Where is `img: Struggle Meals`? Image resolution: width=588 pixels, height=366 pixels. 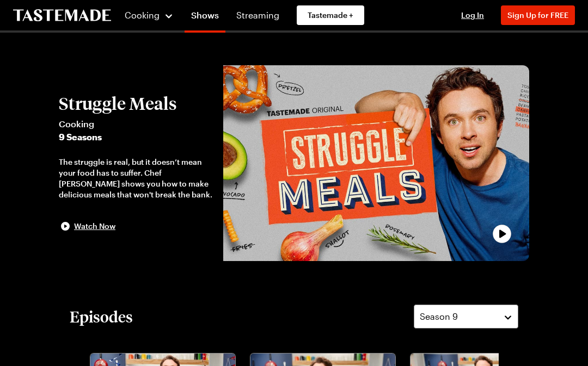
img: Struggle Meals is located at coordinates (376, 164).